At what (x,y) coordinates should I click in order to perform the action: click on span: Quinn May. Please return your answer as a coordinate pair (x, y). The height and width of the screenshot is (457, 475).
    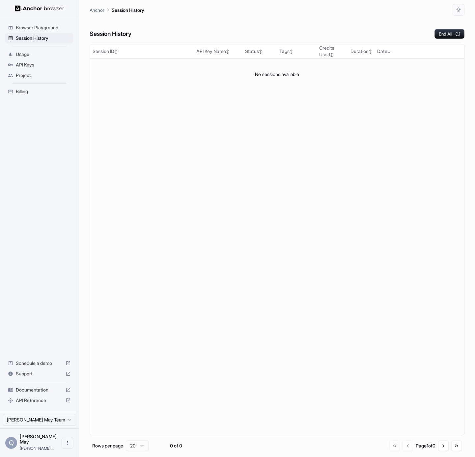
    Looking at the image, I should click on (38, 439).